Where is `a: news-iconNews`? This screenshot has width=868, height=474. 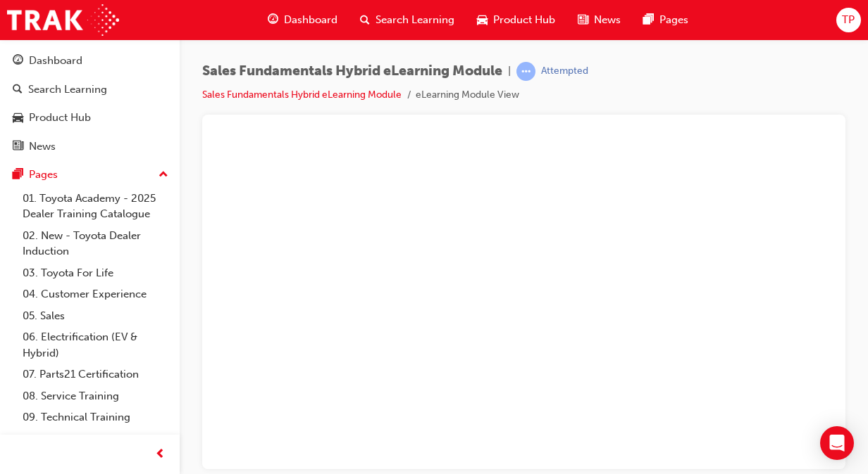
a: news-iconNews is located at coordinates (598, 20).